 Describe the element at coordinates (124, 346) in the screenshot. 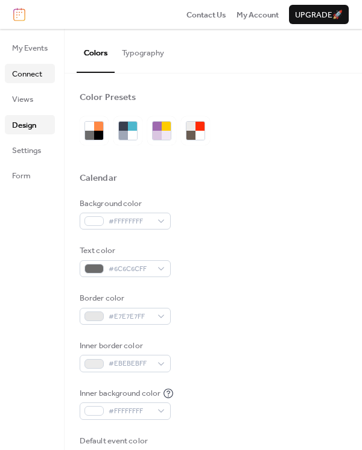

I see `div: Inner border color` at that location.